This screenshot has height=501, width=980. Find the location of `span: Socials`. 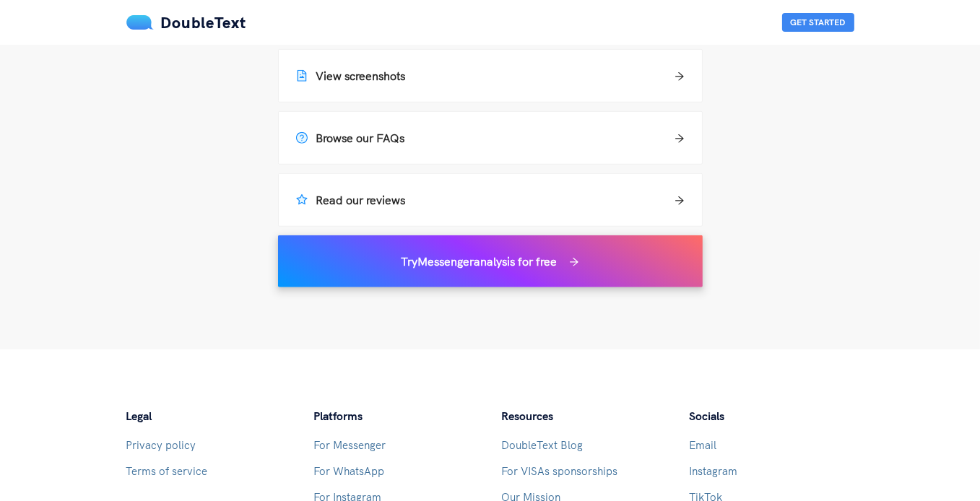

span: Socials is located at coordinates (707, 415).